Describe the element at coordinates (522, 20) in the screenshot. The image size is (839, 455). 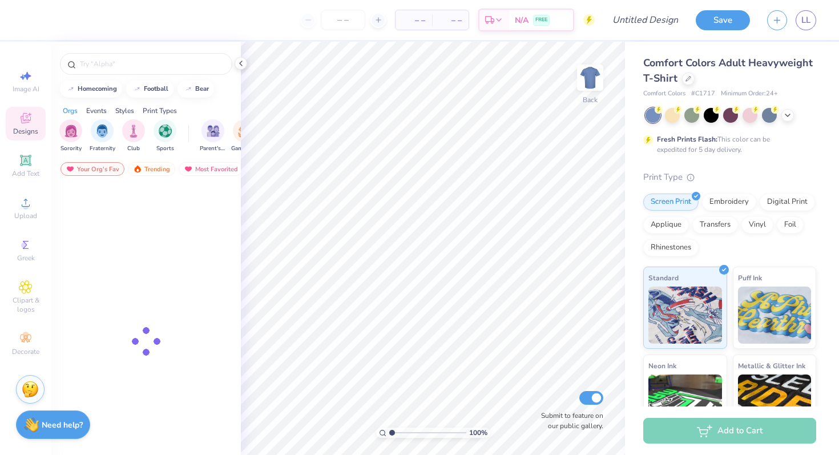
I see `span: N/A` at that location.